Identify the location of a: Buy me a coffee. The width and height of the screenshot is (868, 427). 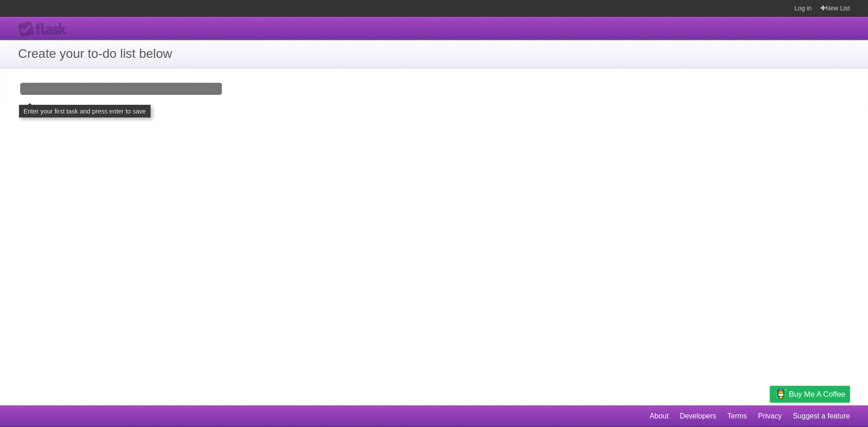
(810, 394).